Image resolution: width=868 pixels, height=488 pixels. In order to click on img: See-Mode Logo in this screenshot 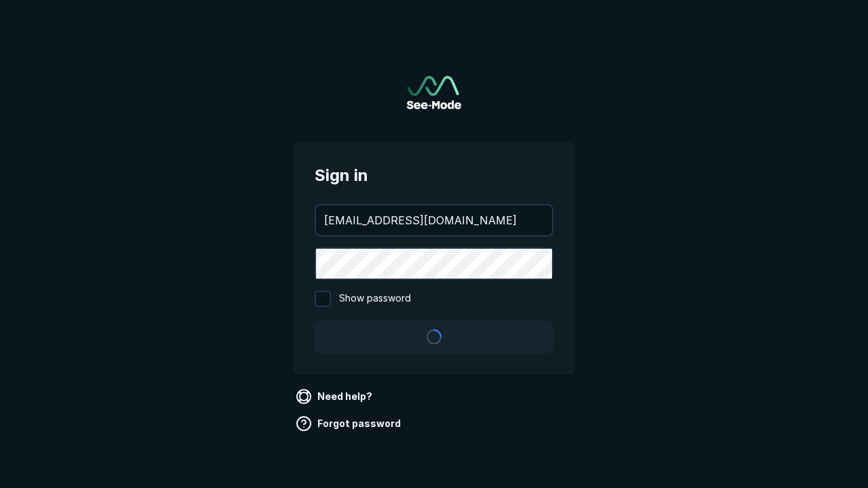, I will do `click(434, 92)`.